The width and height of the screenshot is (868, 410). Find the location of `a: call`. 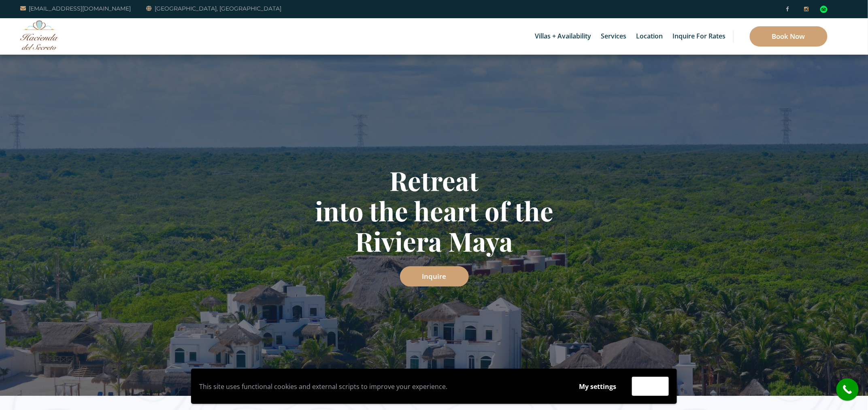

a: call is located at coordinates (847, 390).